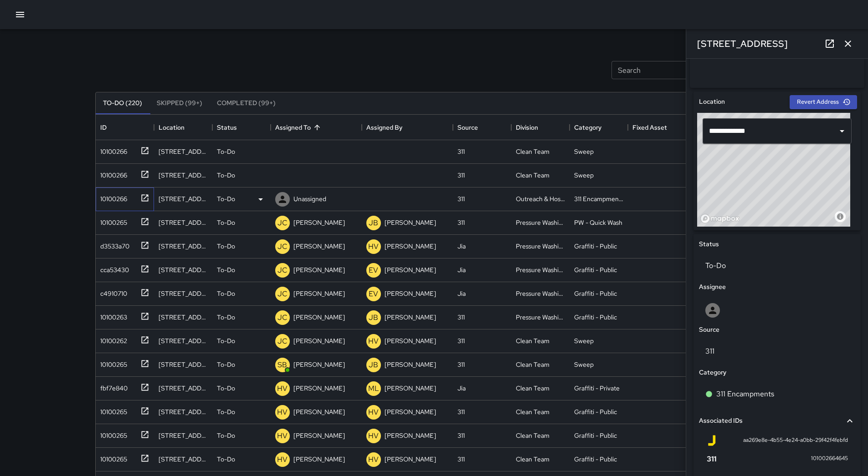 This screenshot has width=868, height=476. I want to click on div: 954 Howard Street, so click(183, 388).